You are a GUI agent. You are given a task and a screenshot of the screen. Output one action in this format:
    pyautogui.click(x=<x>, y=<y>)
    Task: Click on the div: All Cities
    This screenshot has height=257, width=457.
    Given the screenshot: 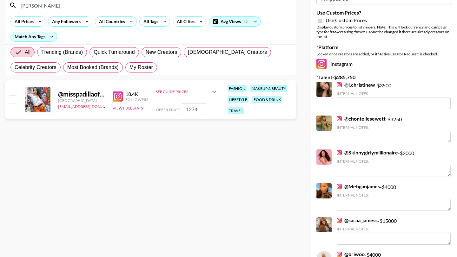 What is the action you would take?
    pyautogui.click(x=184, y=22)
    